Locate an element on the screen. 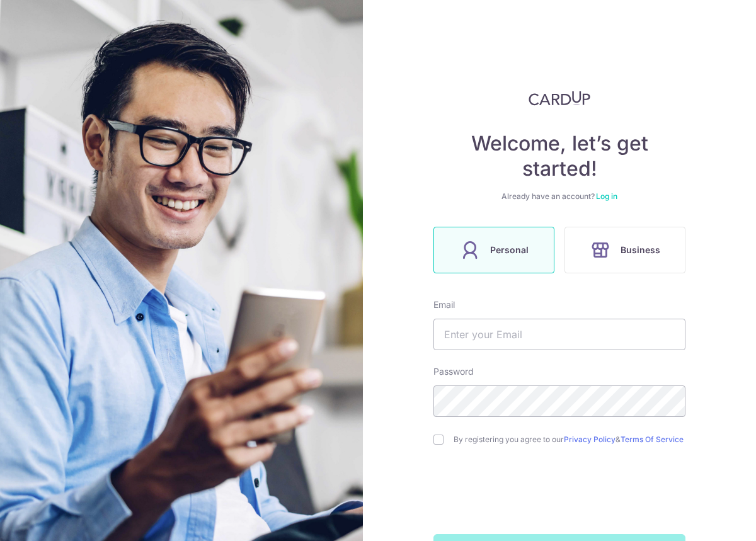 The width and height of the screenshot is (756, 541). label: Email is located at coordinates (444, 305).